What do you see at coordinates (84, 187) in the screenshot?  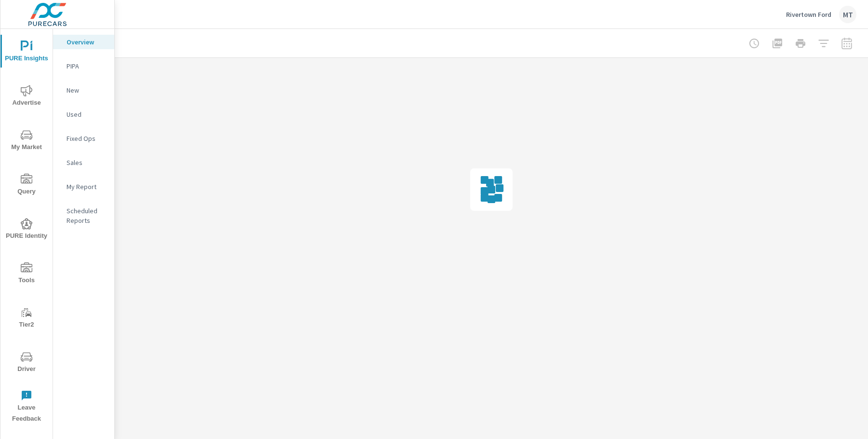 I see `div: My Report` at bounding box center [84, 187].